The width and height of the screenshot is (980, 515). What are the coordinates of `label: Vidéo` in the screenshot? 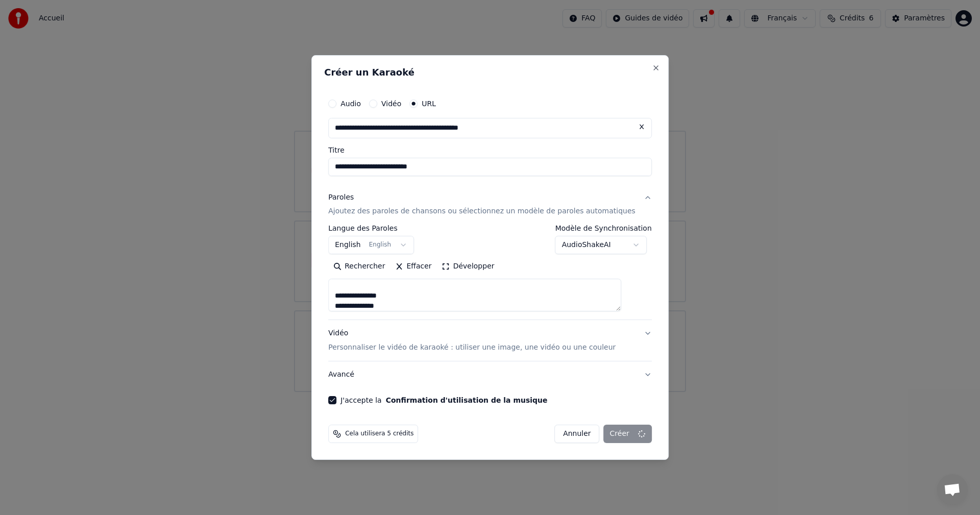 It's located at (391, 104).